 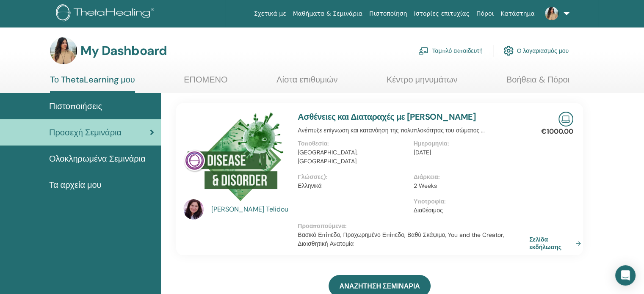 I want to click on p: €1000.00, so click(x=557, y=132).